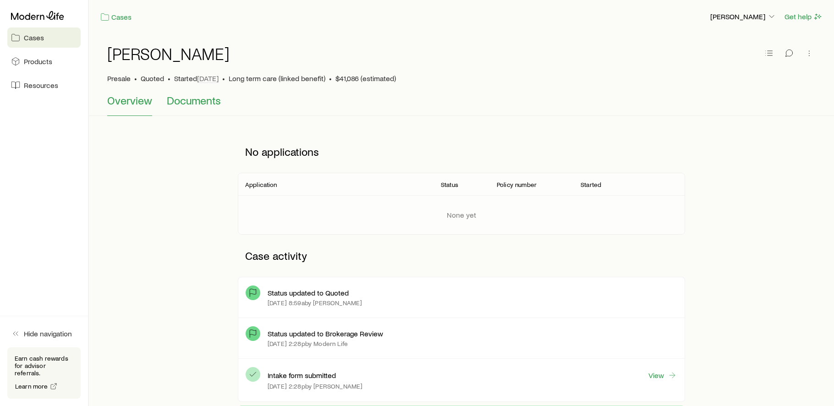 This screenshot has height=406, width=834. I want to click on p: None yet, so click(461, 215).